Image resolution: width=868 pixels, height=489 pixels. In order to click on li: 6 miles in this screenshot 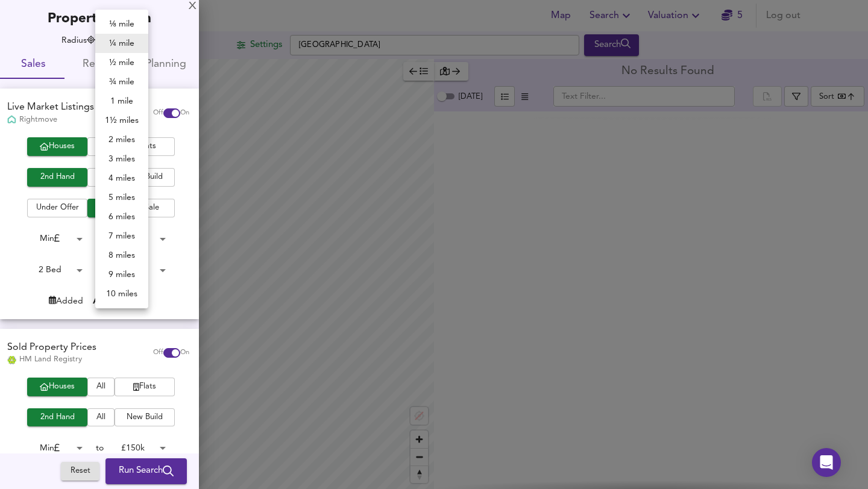, I will do `click(122, 217)`.